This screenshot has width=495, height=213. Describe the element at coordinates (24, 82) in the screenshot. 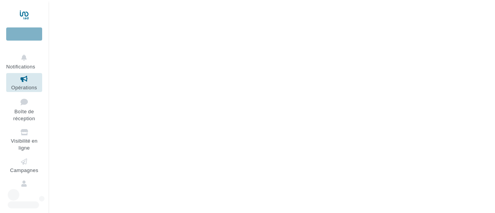

I see `a: Opérations` at that location.